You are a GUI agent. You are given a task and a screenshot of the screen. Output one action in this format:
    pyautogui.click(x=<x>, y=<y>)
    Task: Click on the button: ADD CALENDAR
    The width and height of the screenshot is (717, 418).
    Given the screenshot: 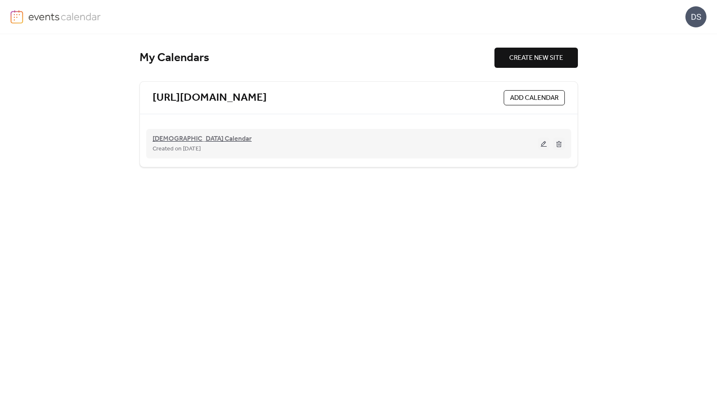 What is the action you would take?
    pyautogui.click(x=534, y=98)
    